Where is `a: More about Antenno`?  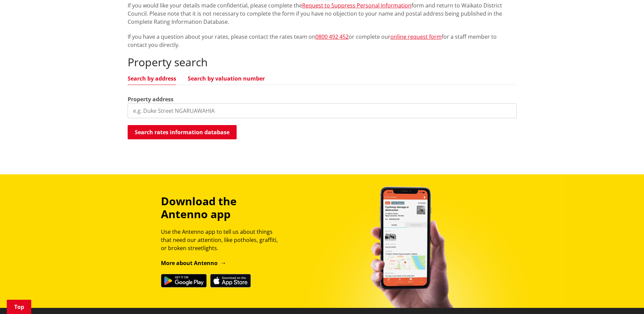 a: More about Antenno is located at coordinates (193, 263).